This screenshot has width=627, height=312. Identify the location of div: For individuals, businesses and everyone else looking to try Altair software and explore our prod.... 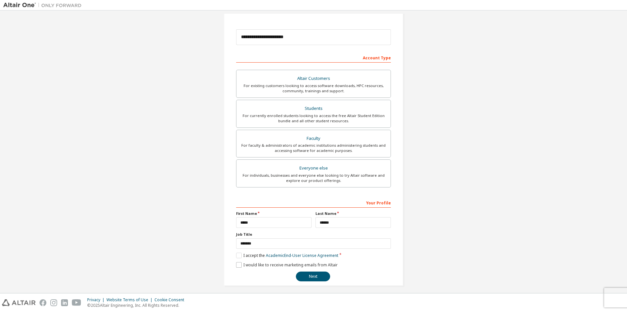
(313, 178).